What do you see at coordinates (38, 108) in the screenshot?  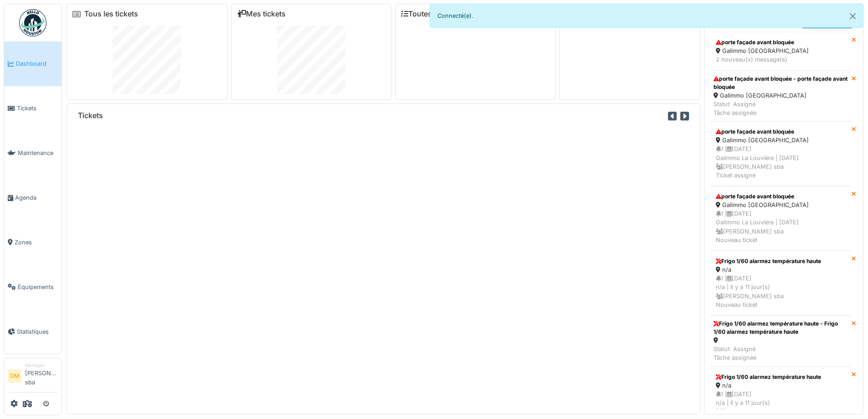 I see `span: Tickets` at bounding box center [38, 108].